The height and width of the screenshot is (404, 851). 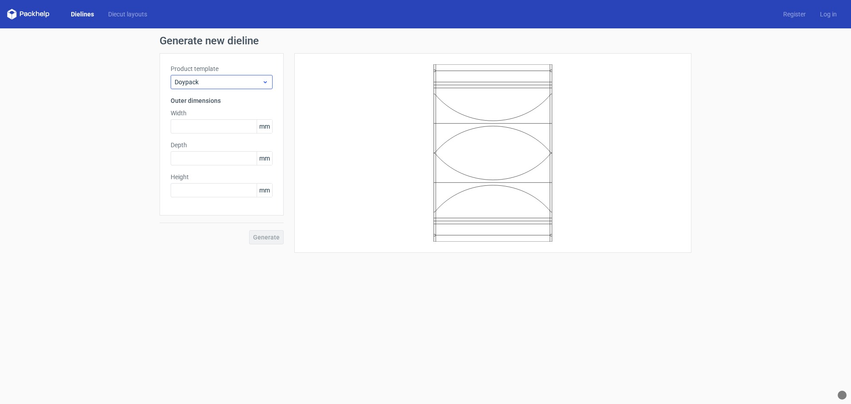 I want to click on a: Diecut layouts, so click(x=128, y=14).